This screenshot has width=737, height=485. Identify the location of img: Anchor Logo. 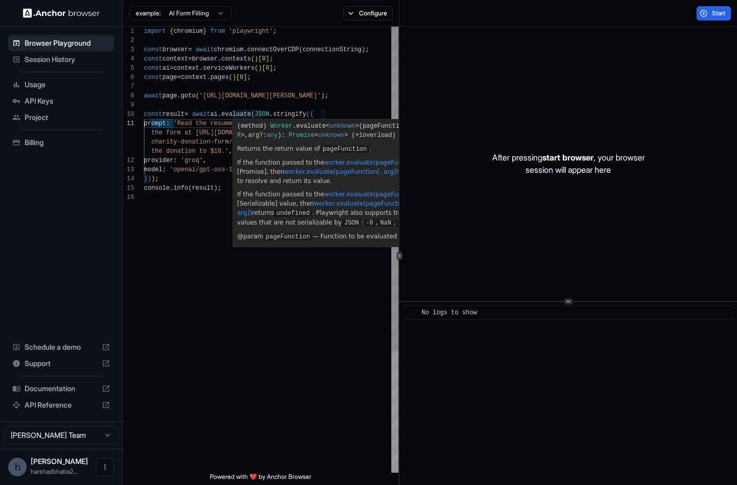
(61, 13).